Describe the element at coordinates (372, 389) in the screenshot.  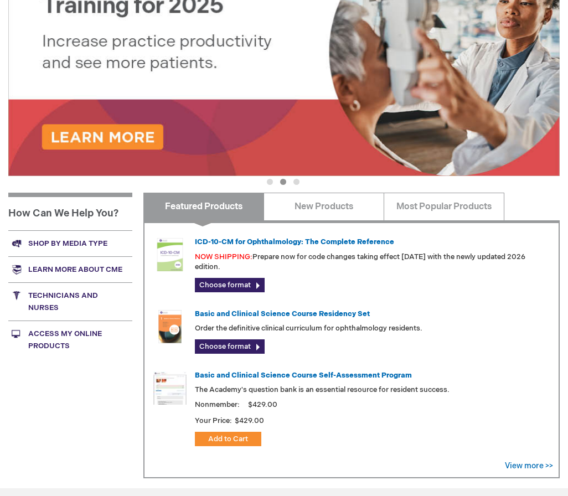
I see `p: The Academy's question bank is an essential resource for resident success.` at that location.